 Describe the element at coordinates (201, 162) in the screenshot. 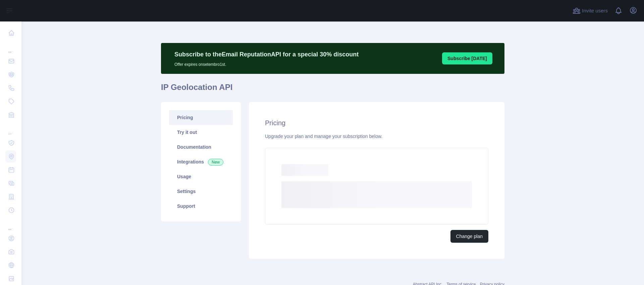

I see `a: Integrations New` at that location.